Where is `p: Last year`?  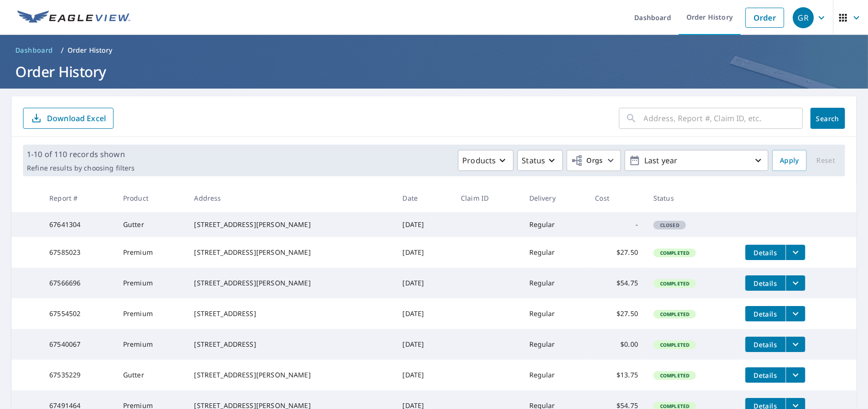 p: Last year is located at coordinates (697, 160).